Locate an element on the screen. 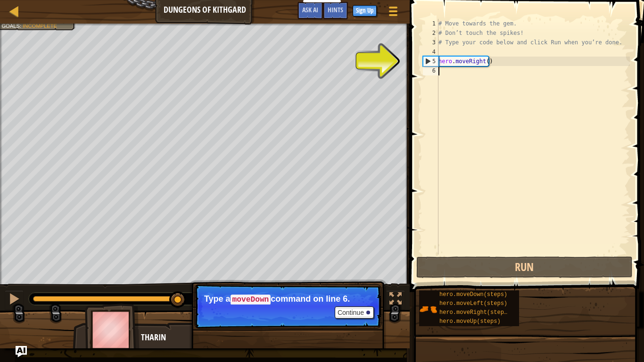 The height and width of the screenshot is (362, 644). span: Ask AI is located at coordinates (310, 10).